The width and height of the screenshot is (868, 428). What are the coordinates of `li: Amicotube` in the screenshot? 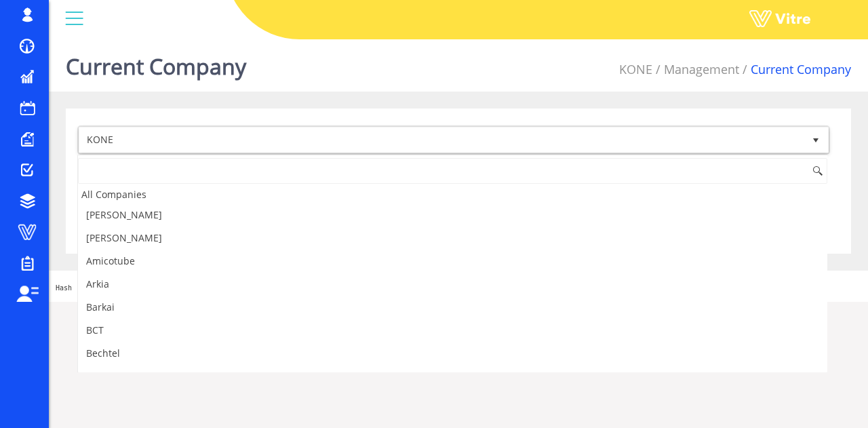 It's located at (452, 261).